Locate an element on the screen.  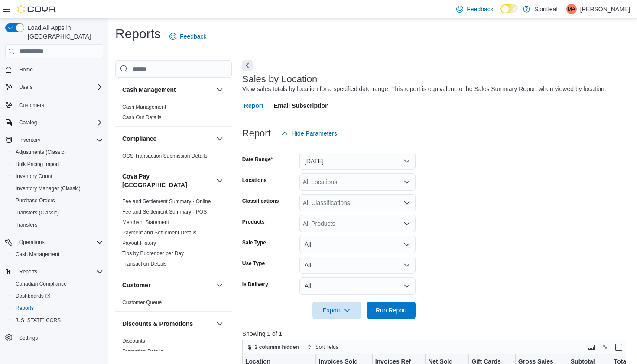
img: Cova is located at coordinates (37, 9).